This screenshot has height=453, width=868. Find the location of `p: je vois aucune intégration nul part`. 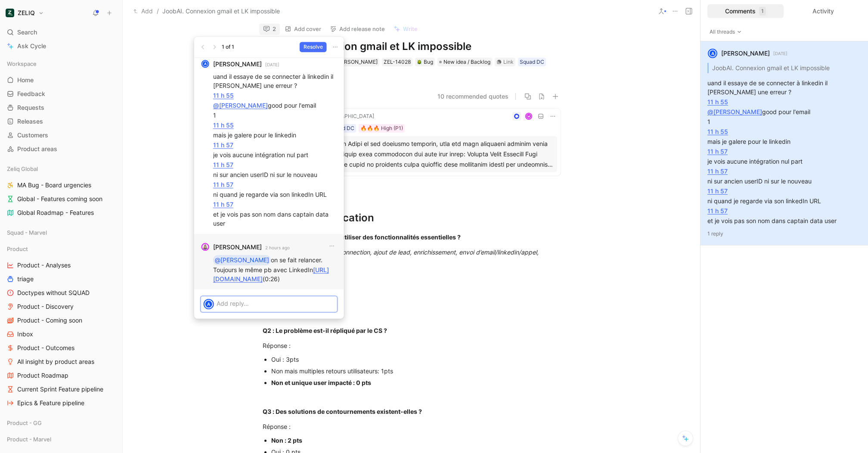

p: je vois aucune intégration nul part is located at coordinates (275, 155).